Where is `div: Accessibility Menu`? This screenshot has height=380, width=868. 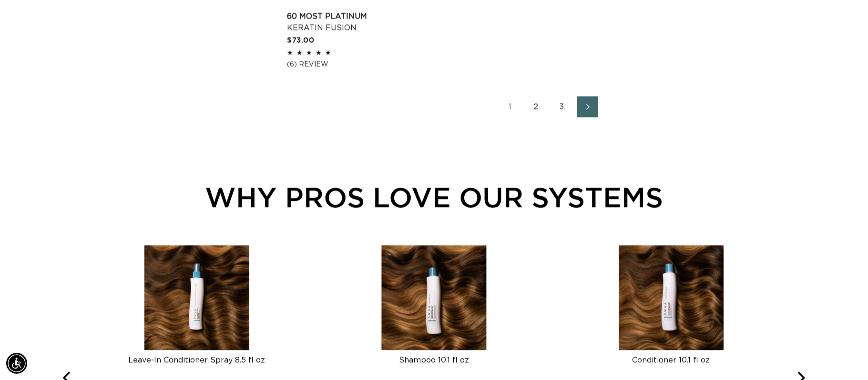 div: Accessibility Menu is located at coordinates (17, 363).